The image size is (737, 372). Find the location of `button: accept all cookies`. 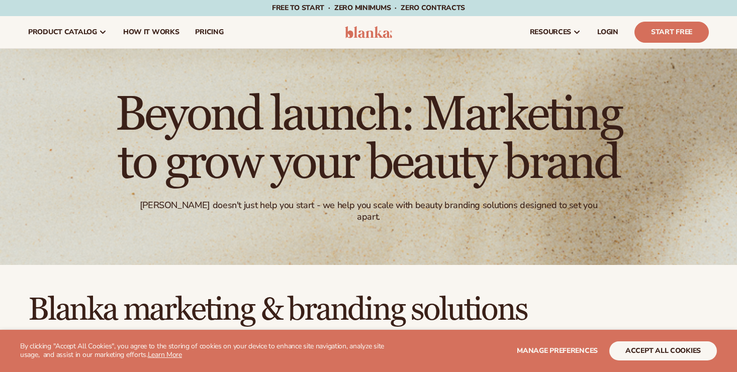

button: accept all cookies is located at coordinates (663, 351).